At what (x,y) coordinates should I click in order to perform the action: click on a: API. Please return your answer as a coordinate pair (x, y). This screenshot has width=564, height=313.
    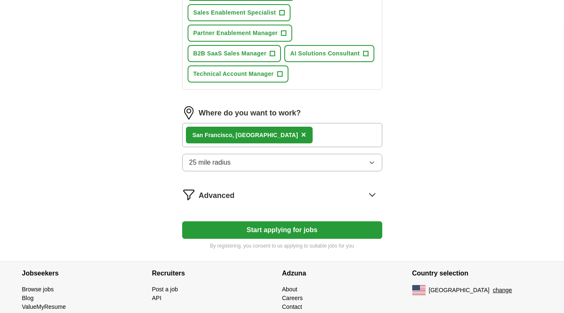
    Looking at the image, I should click on (157, 298).